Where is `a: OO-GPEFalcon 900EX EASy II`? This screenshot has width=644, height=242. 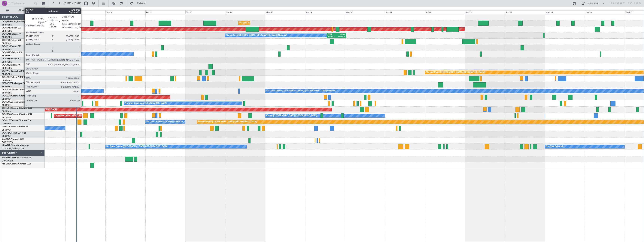 a: OO-GPEFalcon 900EX EASy II is located at coordinates (18, 77).